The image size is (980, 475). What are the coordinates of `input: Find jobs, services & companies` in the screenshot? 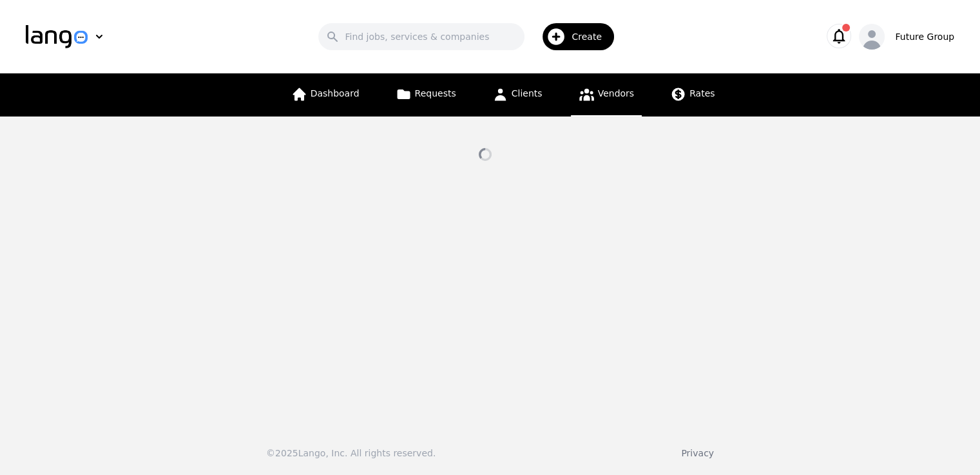 It's located at (421, 37).